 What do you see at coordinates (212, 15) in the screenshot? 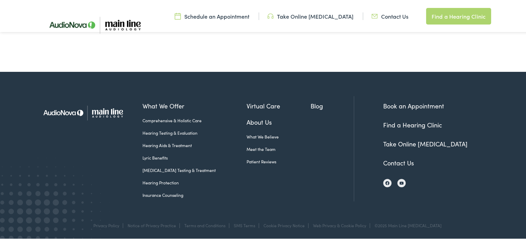
I see `a: Schedule an Appointment` at bounding box center [212, 15].